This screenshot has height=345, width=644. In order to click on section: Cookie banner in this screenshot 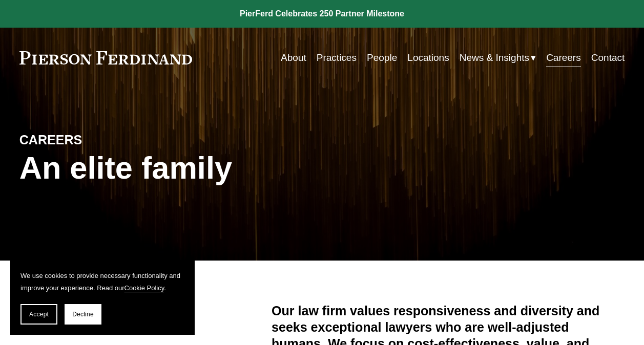, I will do `click(102, 297)`.